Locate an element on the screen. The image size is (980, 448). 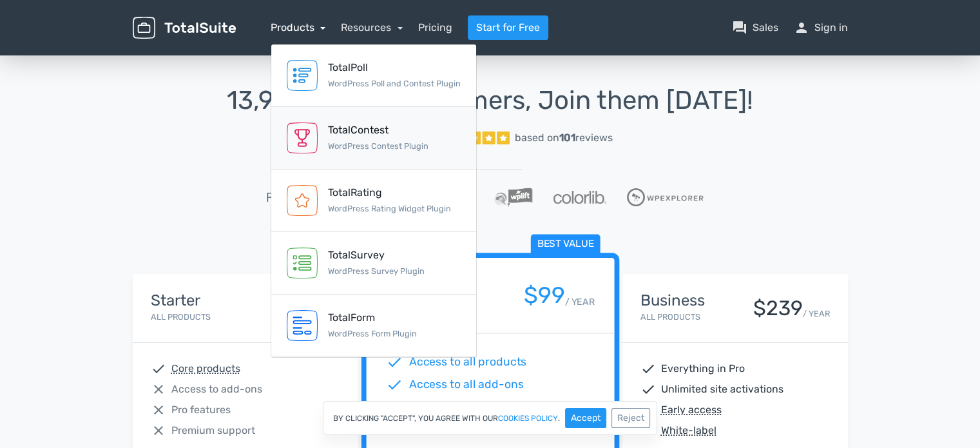
img: TotalContest is located at coordinates (303, 138).